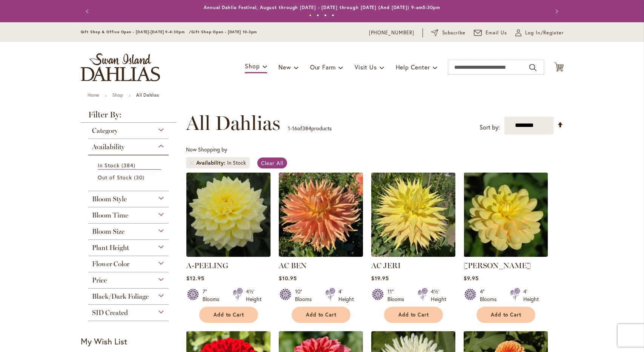  Describe the element at coordinates (111, 264) in the screenshot. I see `span: Flower Color` at that location.